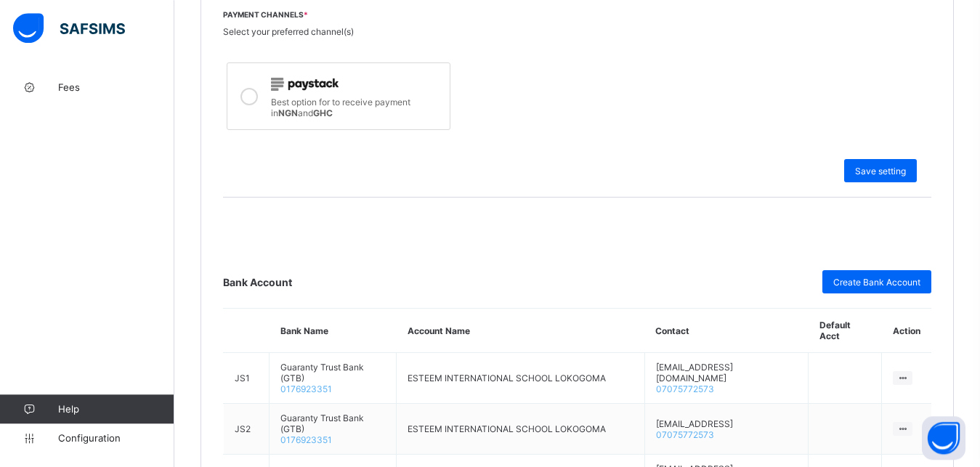  What do you see at coordinates (845, 331) in the screenshot?
I see `th: Default Acct` at bounding box center [845, 331].